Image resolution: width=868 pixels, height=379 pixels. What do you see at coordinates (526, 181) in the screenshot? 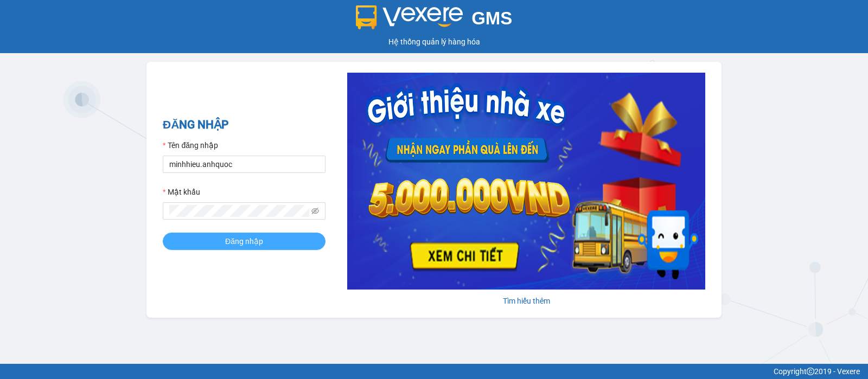
I see `img: banner-0` at bounding box center [526, 181].